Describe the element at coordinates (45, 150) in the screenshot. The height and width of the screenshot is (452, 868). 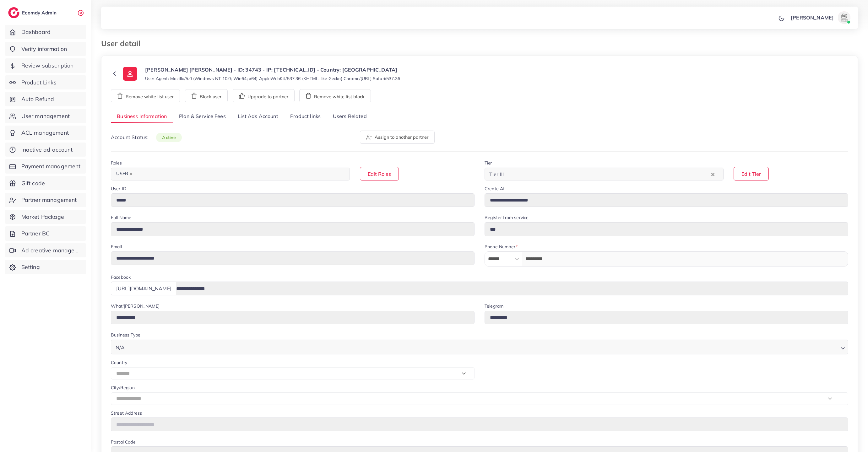
I see `a: Inactive ad account` at that location.